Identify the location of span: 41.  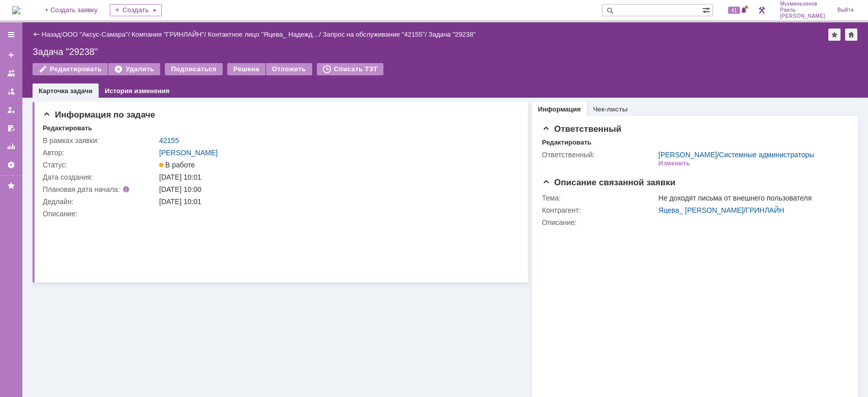
(734, 10).